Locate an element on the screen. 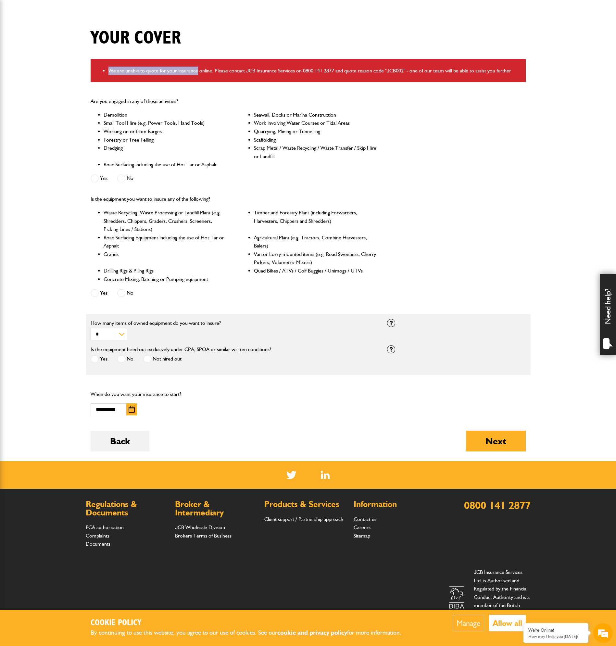 This screenshot has height=646, width=616. p: Is the equipment you want to insure any of the following? is located at coordinates (234, 199).